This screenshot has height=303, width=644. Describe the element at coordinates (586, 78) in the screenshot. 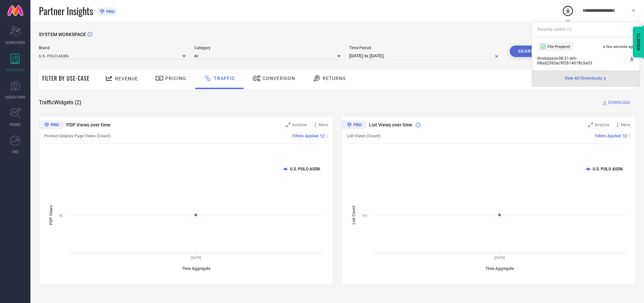

I see `a: View All1Downloads` at that location.